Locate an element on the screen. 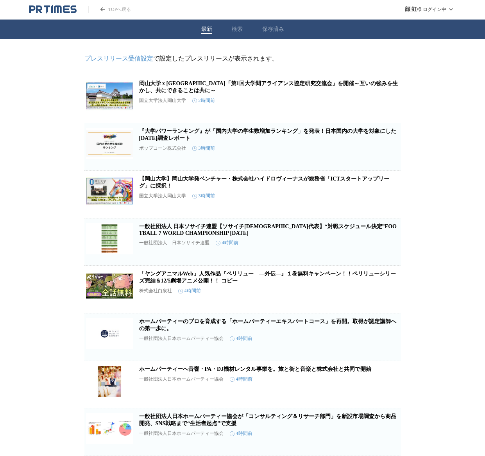  img: ホームパーティーのプロを育成する「ホームパーティーエキスパートコース」を再開。取得が認定講師への第一歩に。 is located at coordinates (109, 334).